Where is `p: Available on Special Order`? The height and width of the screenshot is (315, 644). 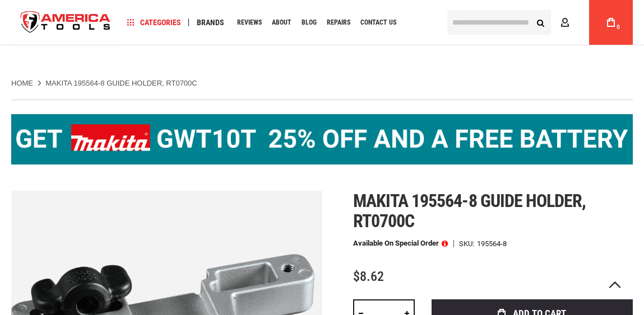 p: Available on Special Order is located at coordinates (400, 244).